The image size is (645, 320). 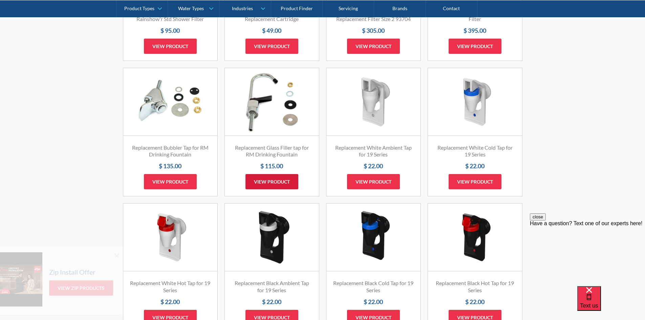 What do you see at coordinates (272, 30) in the screenshot?
I see `h4: $ 49.00` at bounding box center [272, 30].